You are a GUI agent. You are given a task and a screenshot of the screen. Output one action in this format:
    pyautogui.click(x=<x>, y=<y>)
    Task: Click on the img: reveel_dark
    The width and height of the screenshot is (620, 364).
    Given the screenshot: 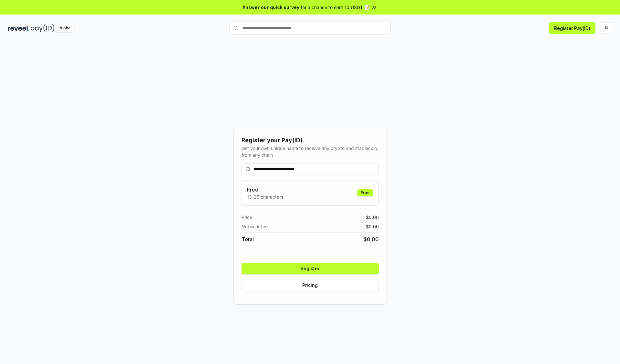 What is the action you would take?
    pyautogui.click(x=19, y=28)
    